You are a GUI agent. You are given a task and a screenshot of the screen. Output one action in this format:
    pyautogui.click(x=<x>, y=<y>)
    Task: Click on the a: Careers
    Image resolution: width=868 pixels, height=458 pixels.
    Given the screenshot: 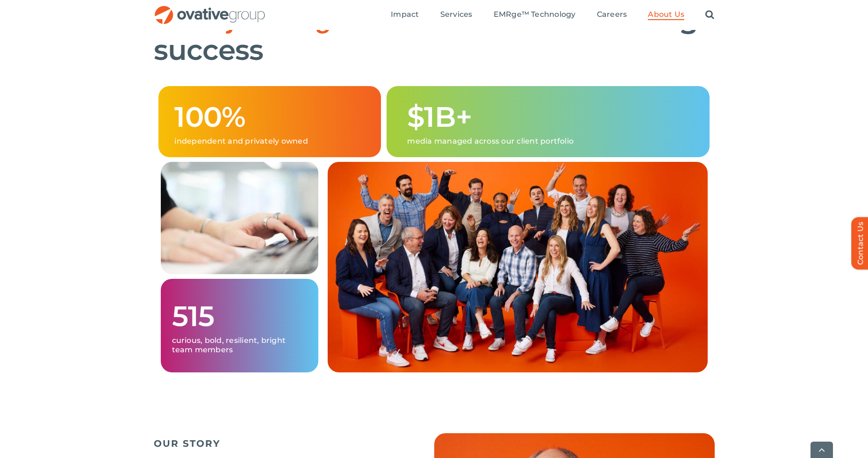 What is the action you would take?
    pyautogui.click(x=612, y=15)
    